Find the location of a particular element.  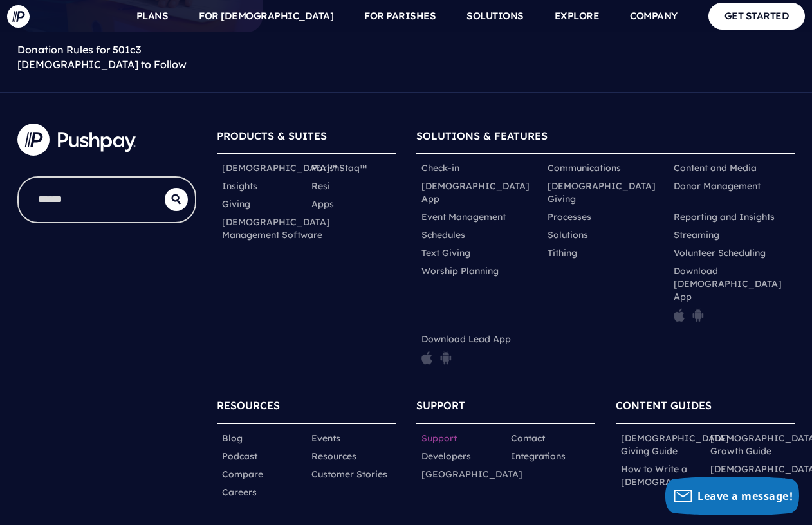

a: Support is located at coordinates (438, 438).